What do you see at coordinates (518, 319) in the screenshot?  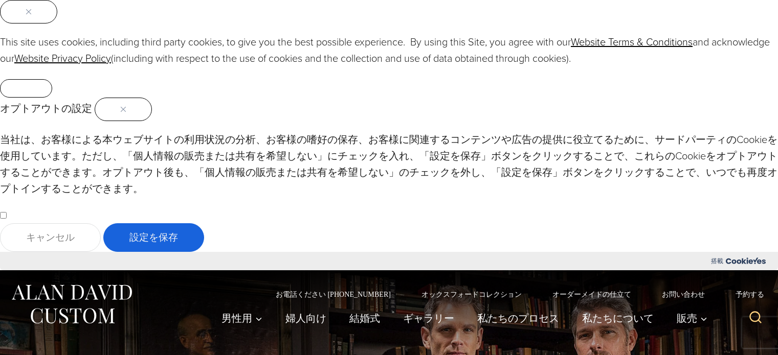 I see `a: 私たちのプロセス` at bounding box center [518, 319].